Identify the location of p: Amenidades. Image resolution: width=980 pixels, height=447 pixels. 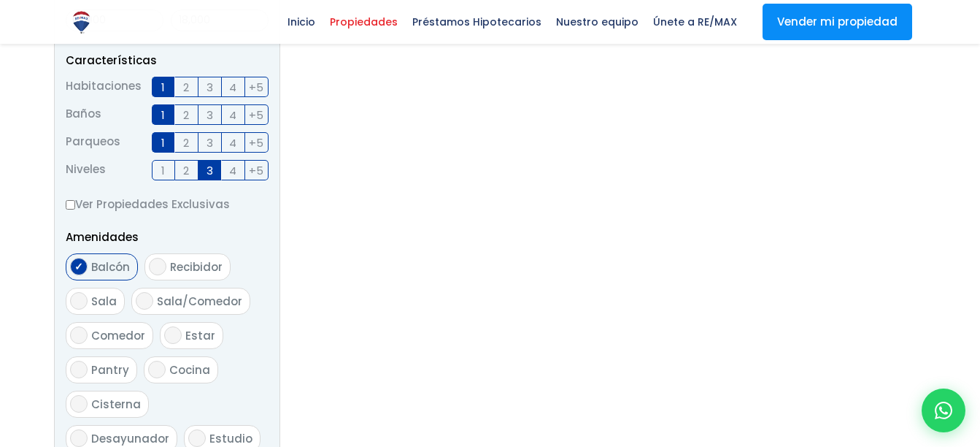
(168, 236).